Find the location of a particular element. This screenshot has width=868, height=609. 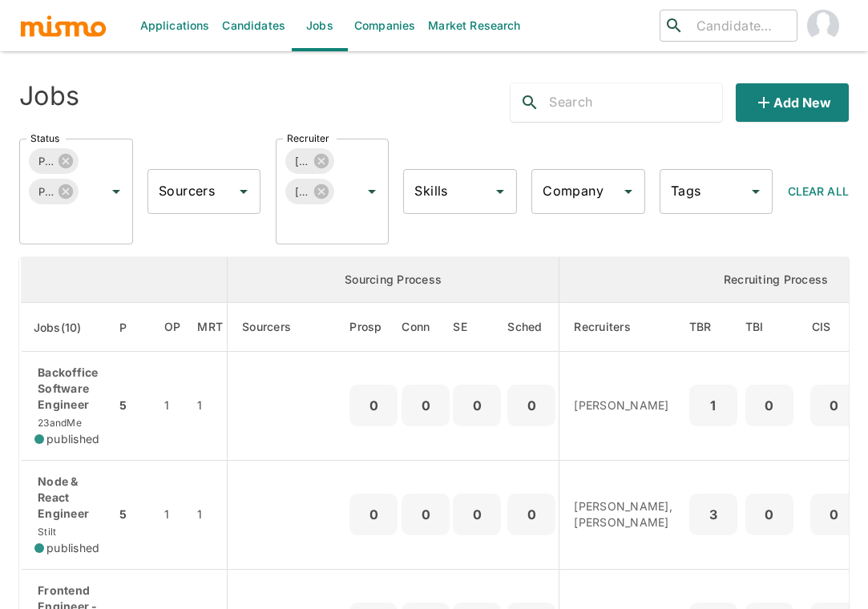

th: Prospects is located at coordinates (375, 327).